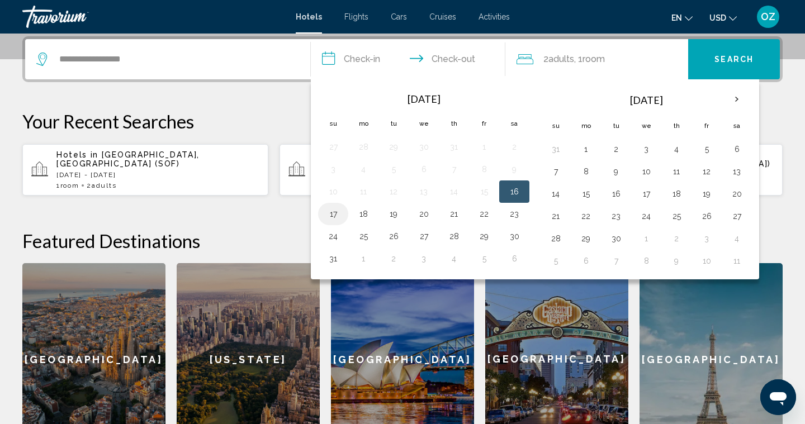 The image size is (805, 424). What do you see at coordinates (408, 59) in the screenshot?
I see `button: Check in and out dates` at bounding box center [408, 59].